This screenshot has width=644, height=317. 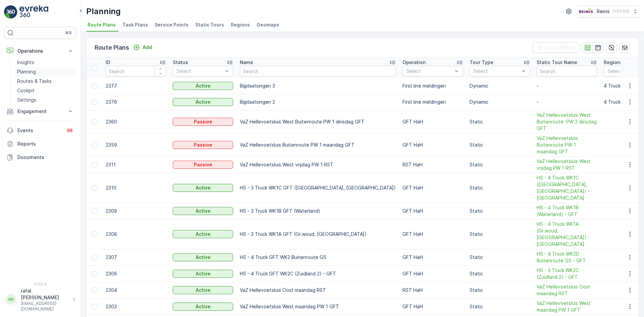 What do you see at coordinates (567, 290) in the screenshot?
I see `span: VaZ Hellevoetsluis Oost maandag RST` at bounding box center [567, 290].